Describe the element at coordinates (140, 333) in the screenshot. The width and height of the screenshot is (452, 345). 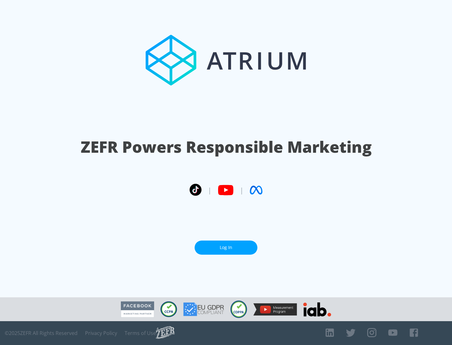
I see `a: Terms of Use` at that location.